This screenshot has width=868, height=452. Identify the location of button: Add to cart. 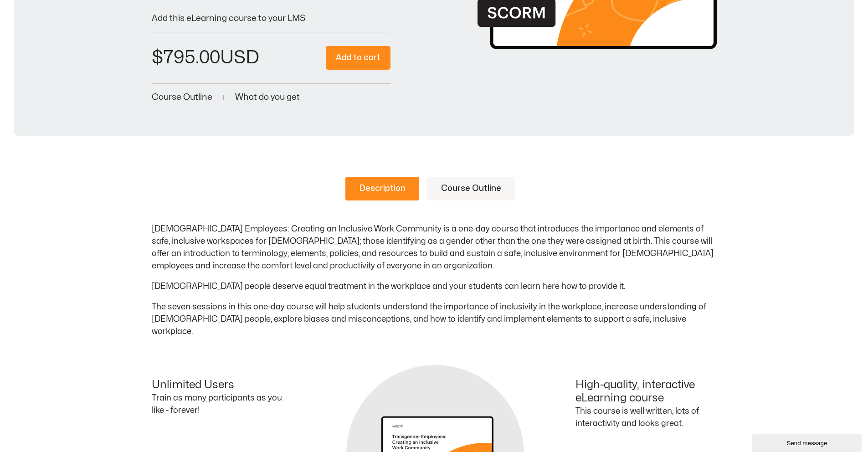
(358, 58).